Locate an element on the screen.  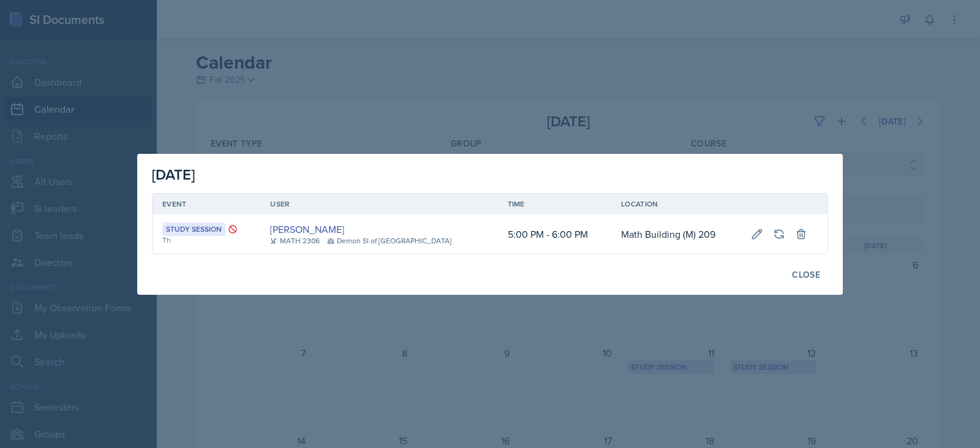
td: Math Building (M) 209 is located at coordinates (676, 234).